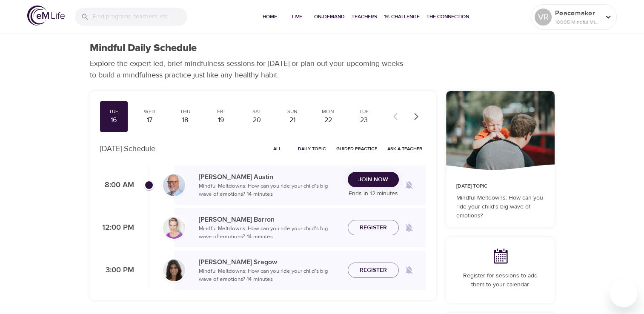 The width and height of the screenshot is (644, 314). I want to click on span: Ask a Teacher, so click(405, 148).